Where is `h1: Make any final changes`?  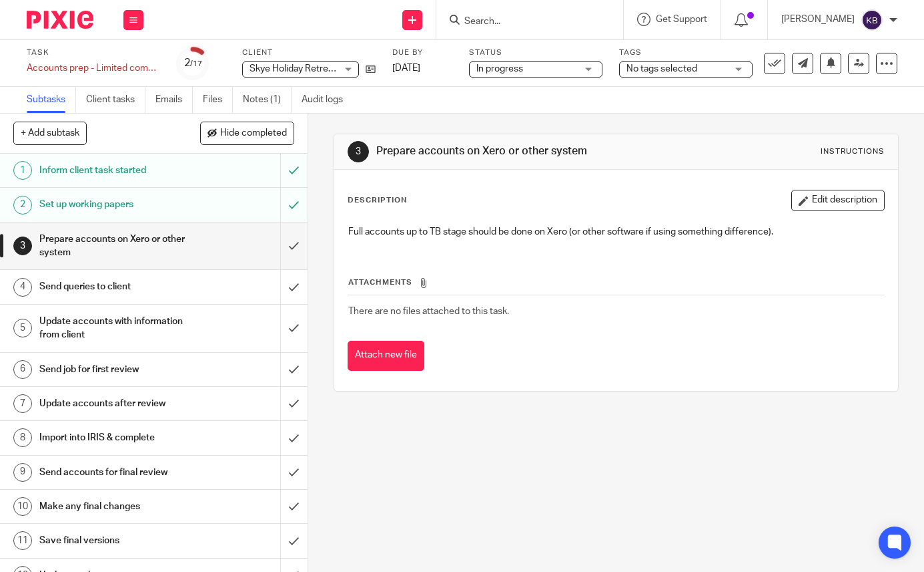 h1: Make any final changes is located at coordinates (115, 507).